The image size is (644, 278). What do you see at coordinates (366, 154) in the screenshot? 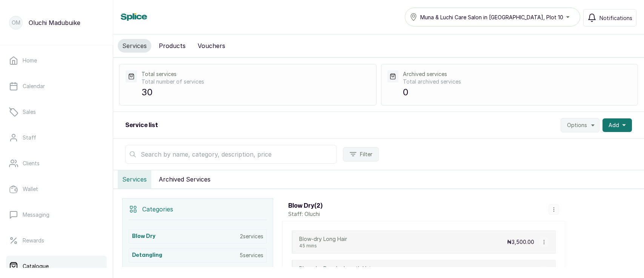
I see `span: Filter` at bounding box center [366, 154].